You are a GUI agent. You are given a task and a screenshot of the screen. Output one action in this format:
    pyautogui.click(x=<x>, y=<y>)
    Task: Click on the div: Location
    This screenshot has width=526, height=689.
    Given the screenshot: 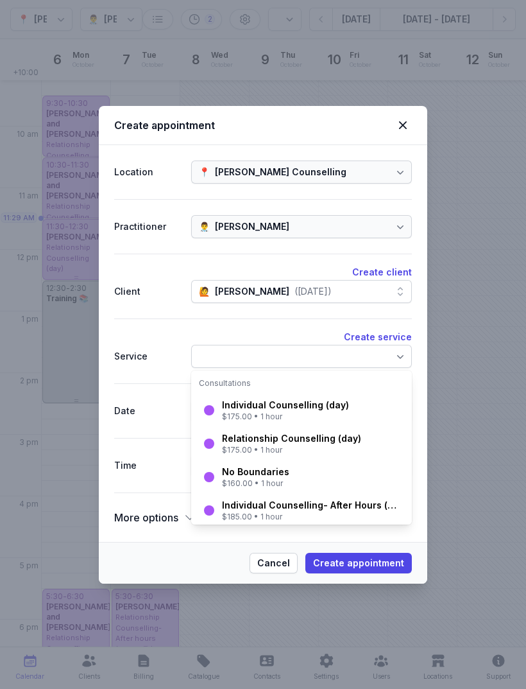 What is the action you would take?
    pyautogui.click(x=148, y=172)
    